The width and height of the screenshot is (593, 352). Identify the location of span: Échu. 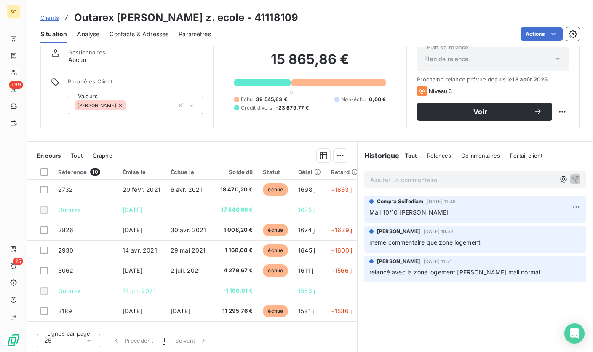
(247, 99).